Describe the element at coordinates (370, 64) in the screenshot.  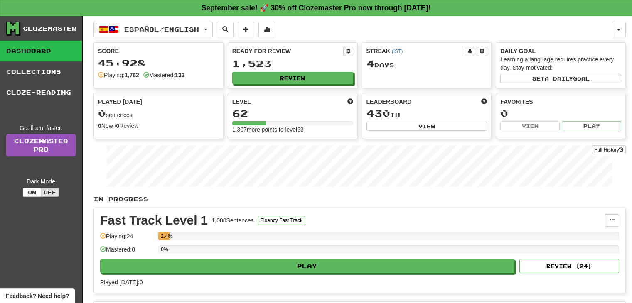
I see `span: 4` at that location.